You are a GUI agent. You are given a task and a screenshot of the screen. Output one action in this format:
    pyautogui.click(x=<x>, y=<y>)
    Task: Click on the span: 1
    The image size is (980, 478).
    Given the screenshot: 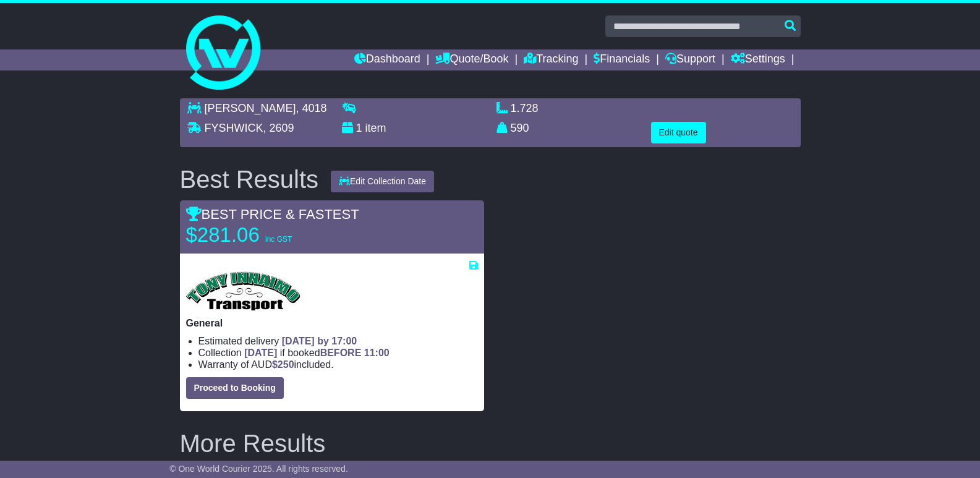 What is the action you would take?
    pyautogui.click(x=359, y=128)
    